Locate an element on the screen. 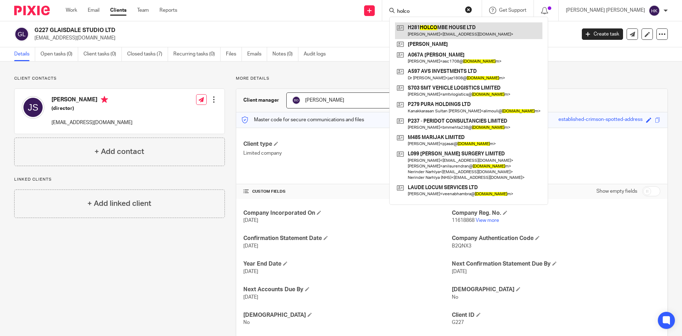 The height and width of the screenshot is (336, 682). a: Create task is located at coordinates (602, 34).